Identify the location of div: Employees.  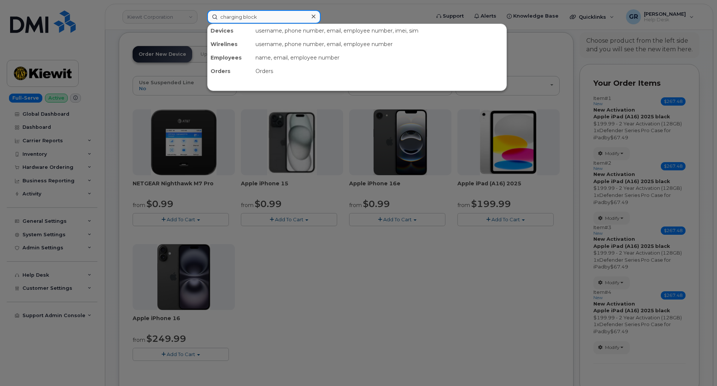
(230, 58).